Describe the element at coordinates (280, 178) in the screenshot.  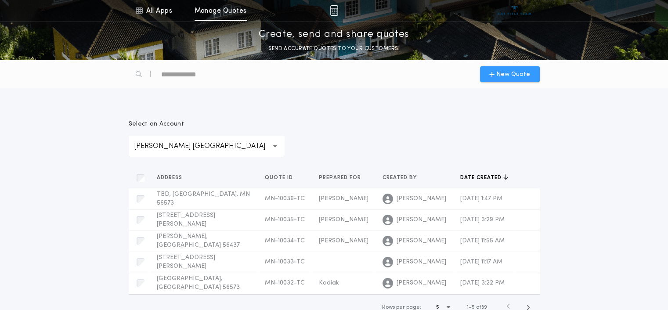
I see `span: Quote ID` at that location.